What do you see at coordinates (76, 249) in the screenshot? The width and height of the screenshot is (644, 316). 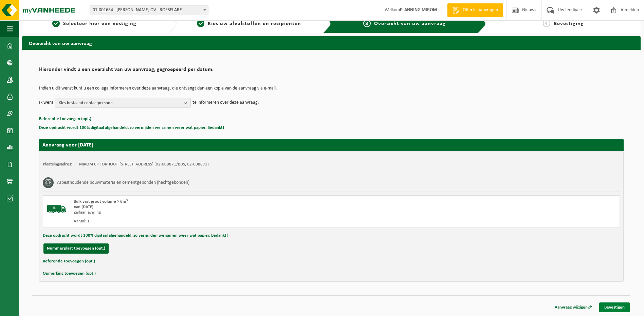 I see `button: Nummerplaat toevoegen (opt.)` at bounding box center [76, 249].